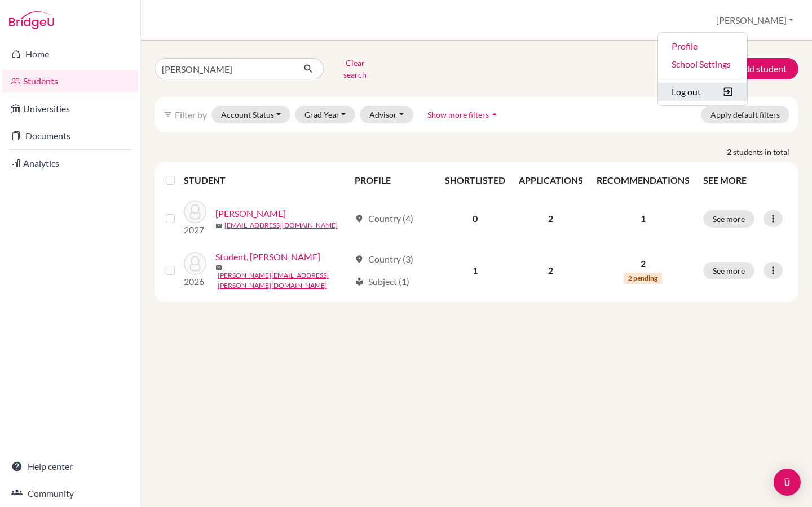 This screenshot has width=812, height=507. I want to click on p: 1, so click(642, 219).